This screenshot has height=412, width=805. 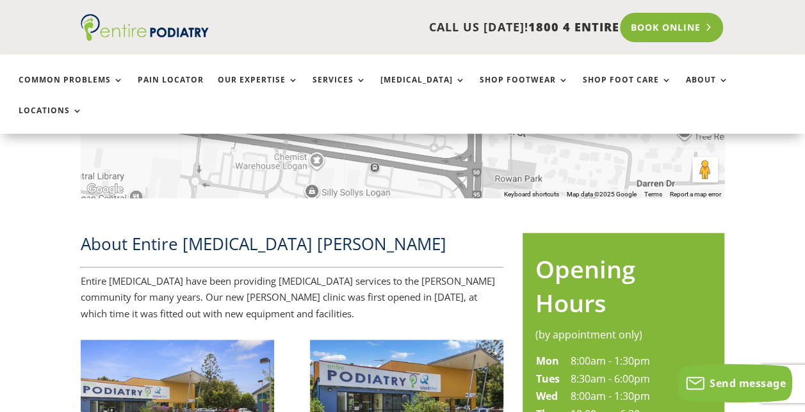 What do you see at coordinates (524, 89) in the screenshot?
I see `a: Shop Footwear` at bounding box center [524, 89].